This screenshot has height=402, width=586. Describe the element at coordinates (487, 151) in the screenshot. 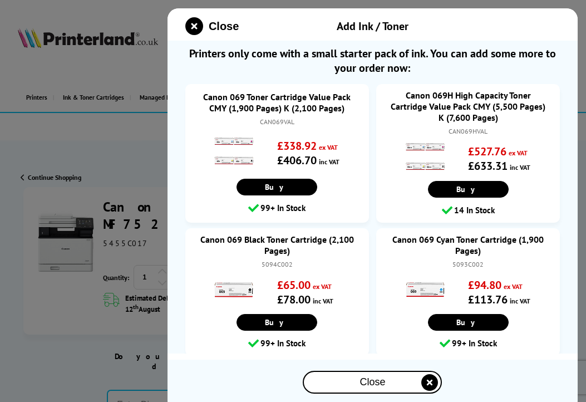

I see `strong: £527.76` at that location.